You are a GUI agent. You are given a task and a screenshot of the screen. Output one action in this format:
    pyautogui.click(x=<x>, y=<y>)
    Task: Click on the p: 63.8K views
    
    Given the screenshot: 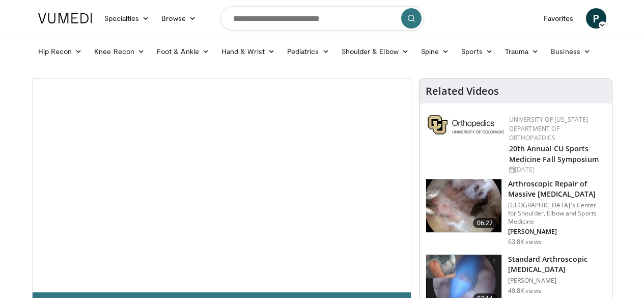 What is the action you would take?
    pyautogui.click(x=525, y=242)
    